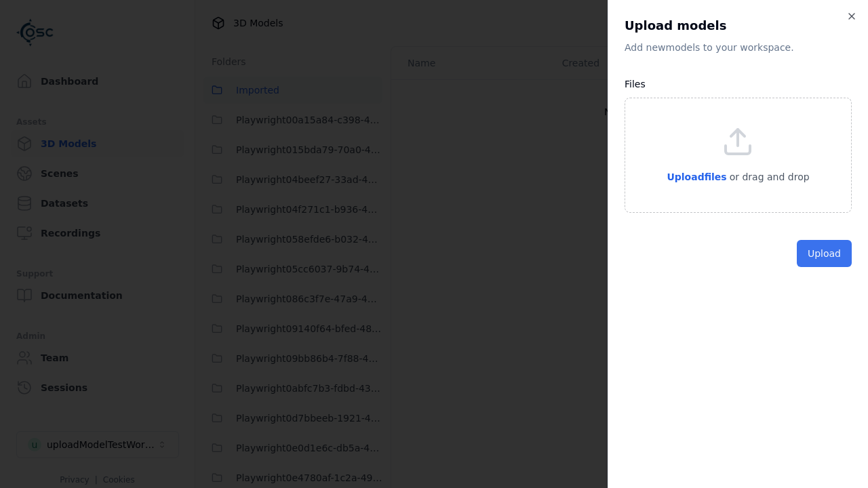 This screenshot has height=488, width=868. What do you see at coordinates (768, 177) in the screenshot?
I see `p: or drag and drop` at bounding box center [768, 177].